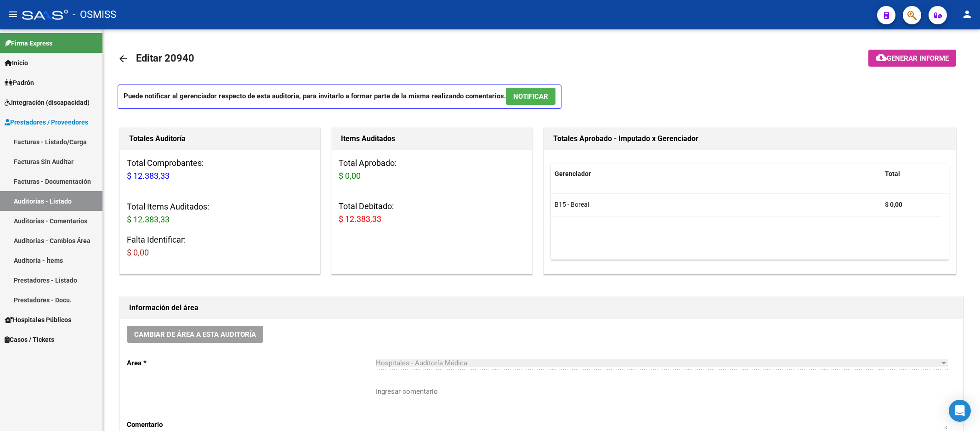 Image resolution: width=980 pixels, height=431 pixels. I want to click on h3: Total Debitado:, so click(431, 213).